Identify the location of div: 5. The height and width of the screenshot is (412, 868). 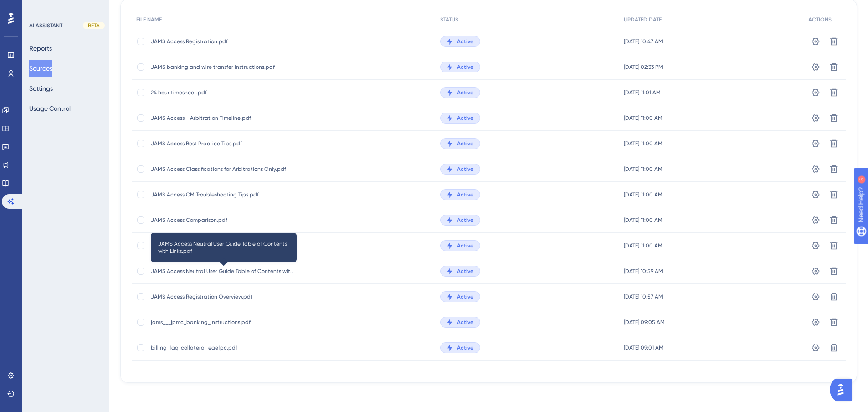
(64, 8).